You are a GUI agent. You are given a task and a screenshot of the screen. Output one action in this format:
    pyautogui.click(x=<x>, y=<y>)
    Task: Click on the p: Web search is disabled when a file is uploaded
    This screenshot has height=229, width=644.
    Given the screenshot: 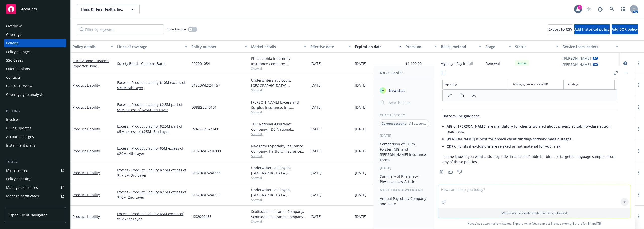 What is the action you would take?
    pyautogui.click(x=534, y=213)
    